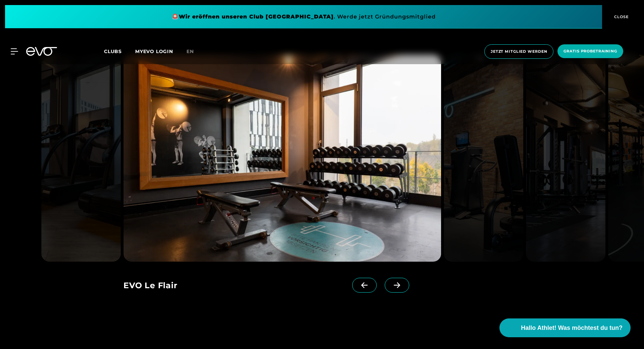 This screenshot has height=349, width=644. I want to click on a: Jetzt Mitglied werden, so click(518, 51).